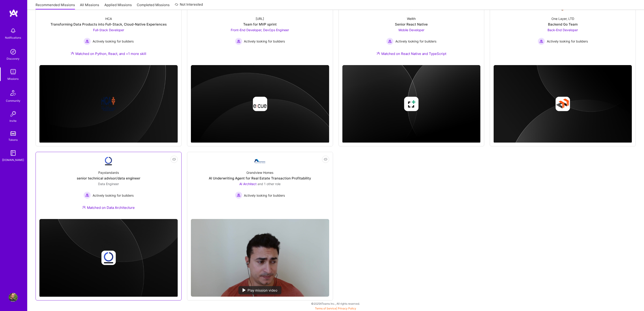 The height and width of the screenshot is (311, 644). Describe the element at coordinates (109, 184) in the screenshot. I see `span: Data Engineer` at that location.